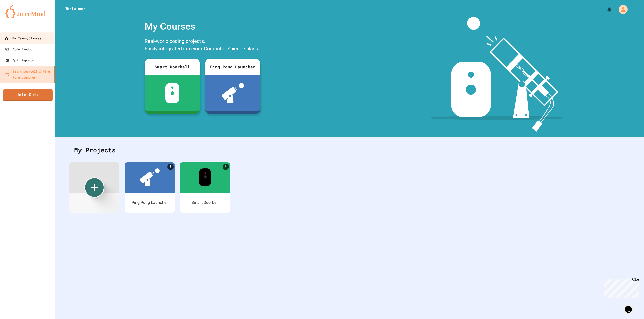 This screenshot has height=319, width=644. Describe the element at coordinates (19, 60) in the screenshot. I see `div: Quiz Reports` at that location.